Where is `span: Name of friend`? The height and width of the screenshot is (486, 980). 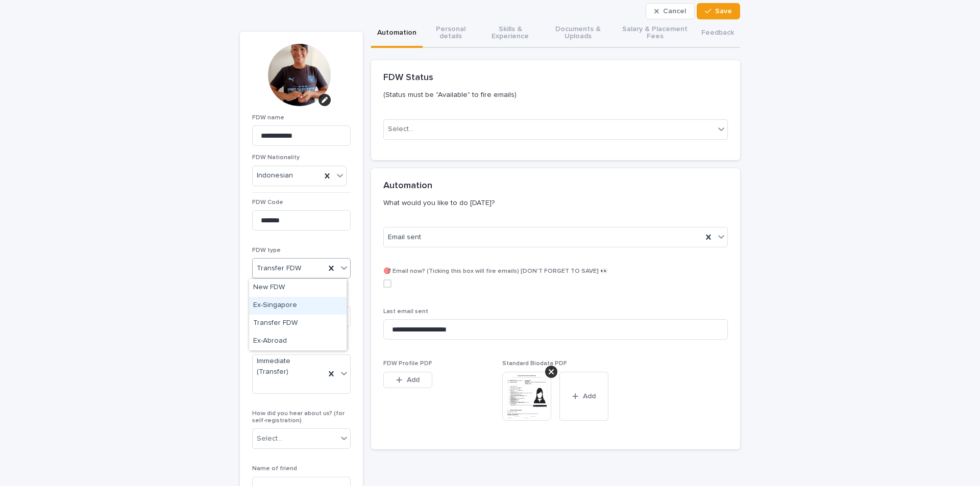 span: Name of friend is located at coordinates (274, 468).